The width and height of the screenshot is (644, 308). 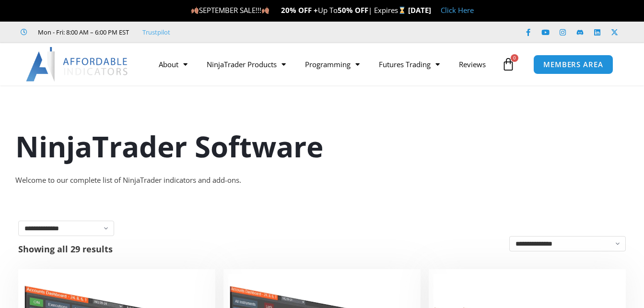 What do you see at coordinates (65, 249) in the screenshot?
I see `p: Showing all 29 results` at bounding box center [65, 249].